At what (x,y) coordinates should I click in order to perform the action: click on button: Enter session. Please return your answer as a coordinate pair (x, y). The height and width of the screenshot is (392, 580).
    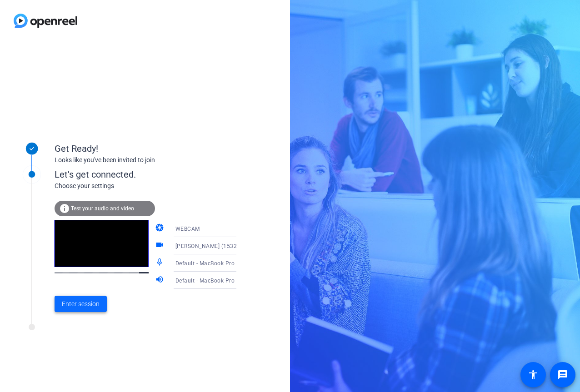
    Looking at the image, I should click on (80, 304).